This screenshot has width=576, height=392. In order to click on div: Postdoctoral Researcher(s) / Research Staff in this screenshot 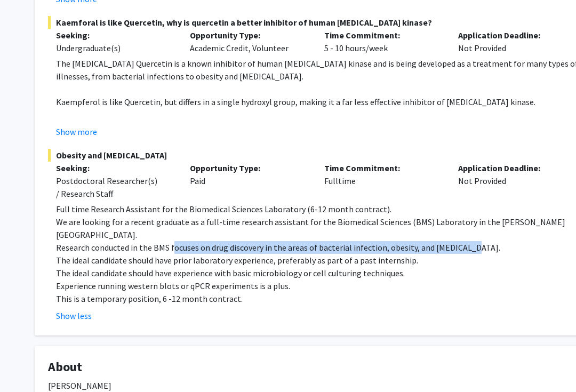, I will do `click(115, 187)`.